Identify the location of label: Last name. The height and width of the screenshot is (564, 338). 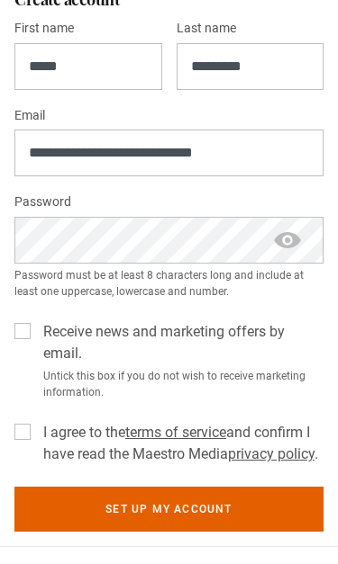
(206, 29).